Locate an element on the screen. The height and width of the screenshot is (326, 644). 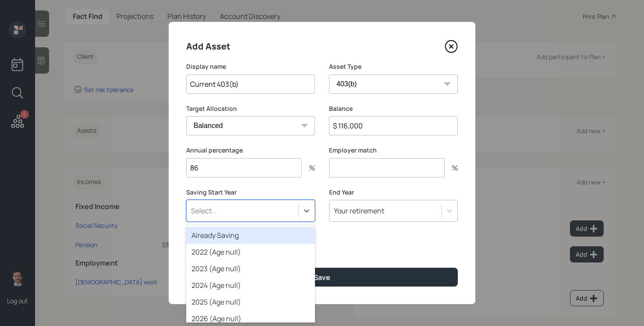
label: Employer match is located at coordinates (393, 150).